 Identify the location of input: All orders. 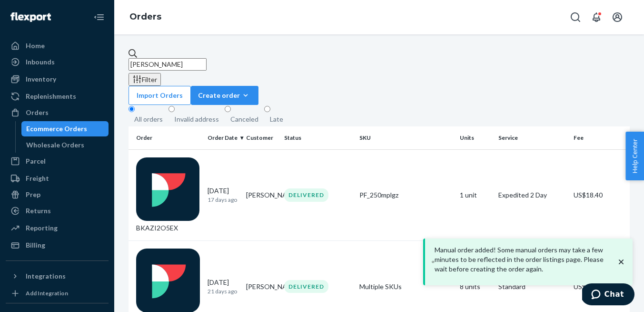
(132, 109).